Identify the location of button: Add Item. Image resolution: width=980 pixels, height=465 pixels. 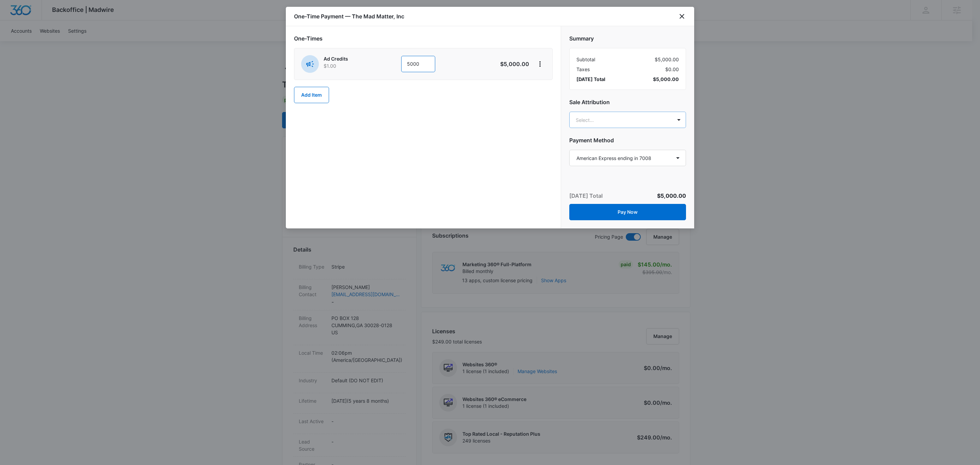
(311, 95).